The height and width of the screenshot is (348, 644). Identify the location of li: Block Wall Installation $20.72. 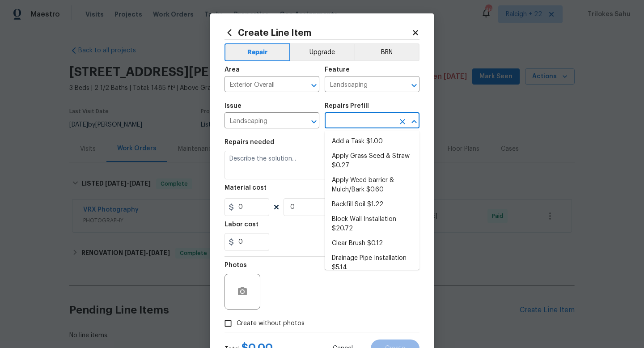
(372, 224).